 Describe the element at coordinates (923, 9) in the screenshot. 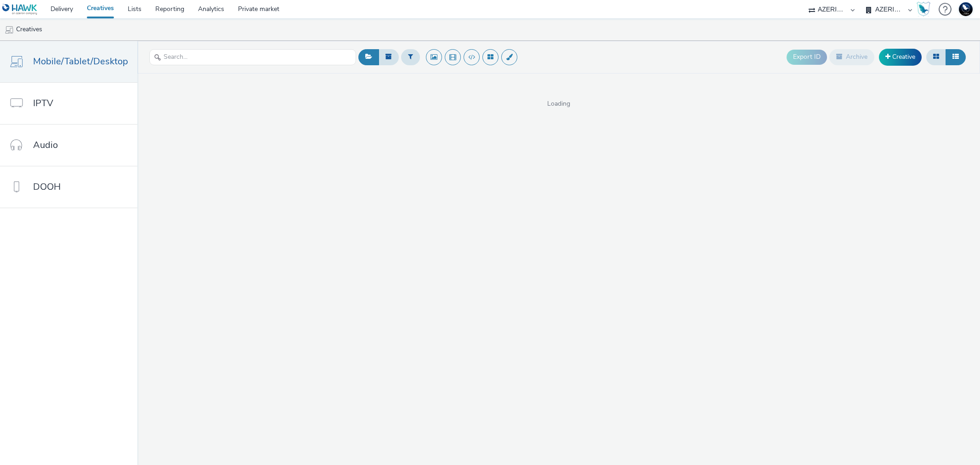

I see `img: Hawk Academy` at that location.